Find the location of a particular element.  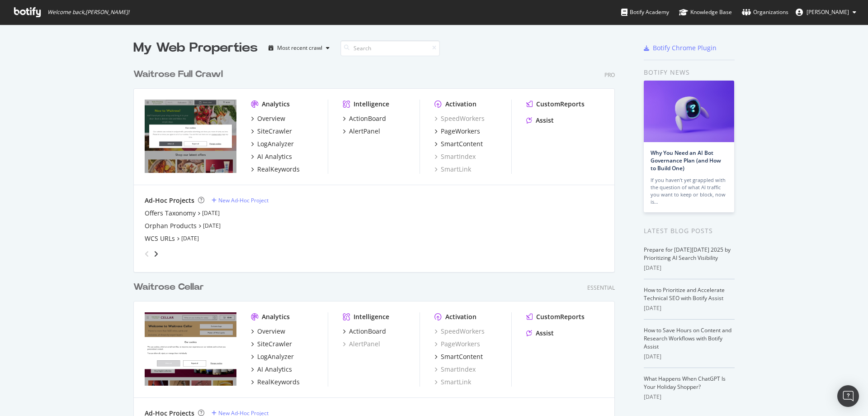

div: angle-left is located at coordinates (147, 253).